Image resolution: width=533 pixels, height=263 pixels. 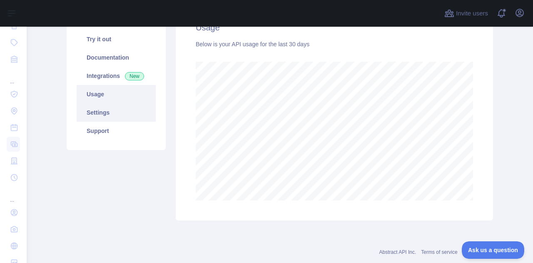 What do you see at coordinates (116, 94) in the screenshot?
I see `a: Usage` at bounding box center [116, 94].